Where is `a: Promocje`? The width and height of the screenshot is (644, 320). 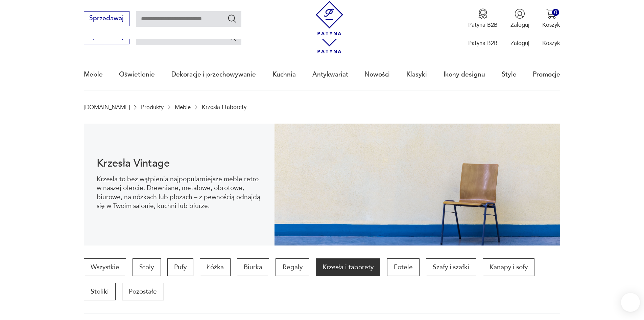
a: Promocje is located at coordinates (546, 75).